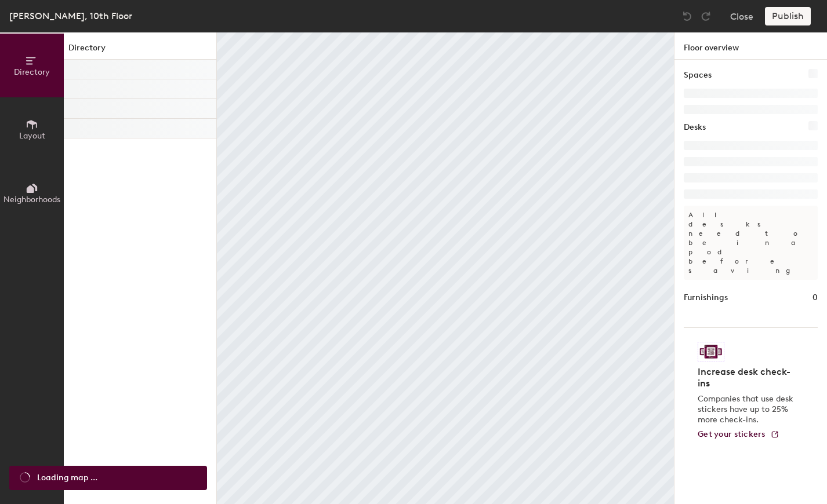 This screenshot has height=504, width=827. Describe the element at coordinates (741, 16) in the screenshot. I see `button: Close` at that location.